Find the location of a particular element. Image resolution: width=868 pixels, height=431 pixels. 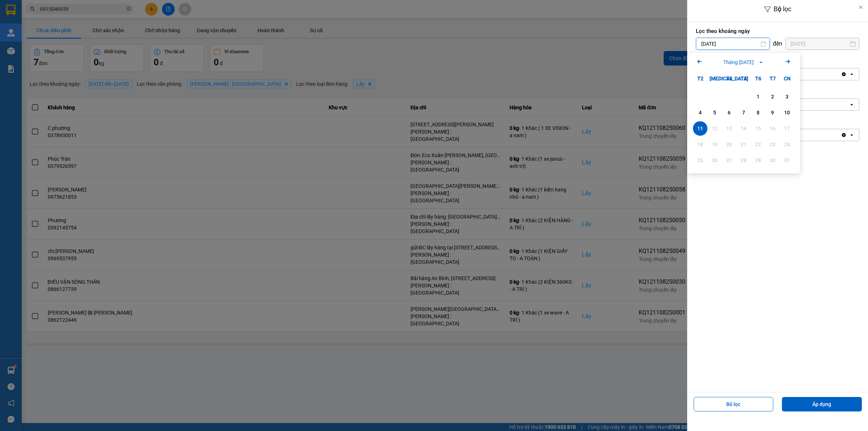

div: Choose Thứ Hai, tháng 08 4 2025. It's available. is located at coordinates (700, 112).